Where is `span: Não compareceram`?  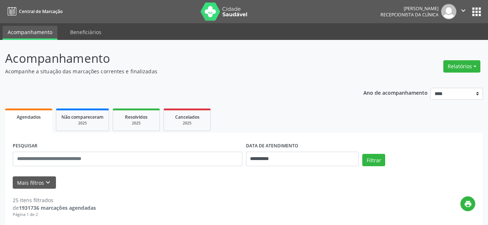
span: Não compareceram is located at coordinates (82, 117).